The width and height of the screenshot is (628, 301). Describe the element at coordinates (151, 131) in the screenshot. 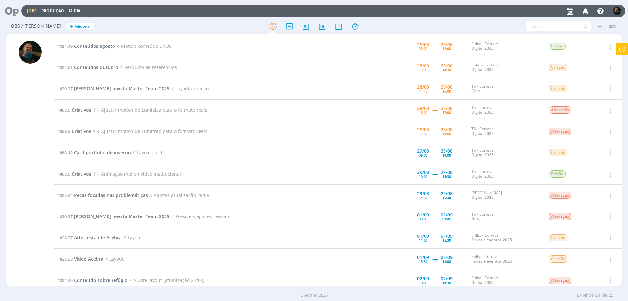

I see `span: Ajustar motion de Lumitreo para o formato reels` at that location.